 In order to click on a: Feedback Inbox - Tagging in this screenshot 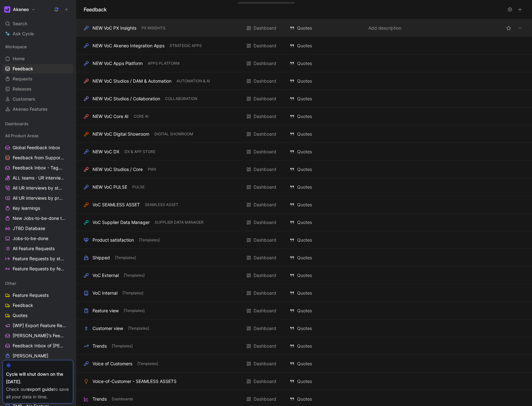, I will do `click(38, 168)`.